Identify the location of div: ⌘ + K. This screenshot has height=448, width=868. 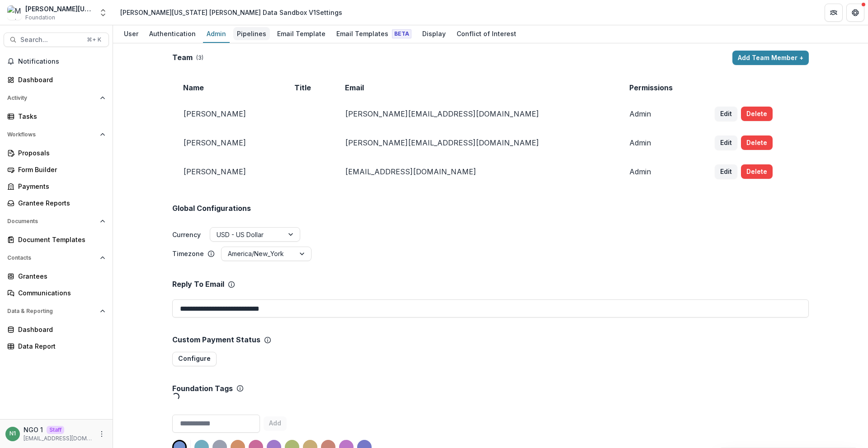
(94, 40).